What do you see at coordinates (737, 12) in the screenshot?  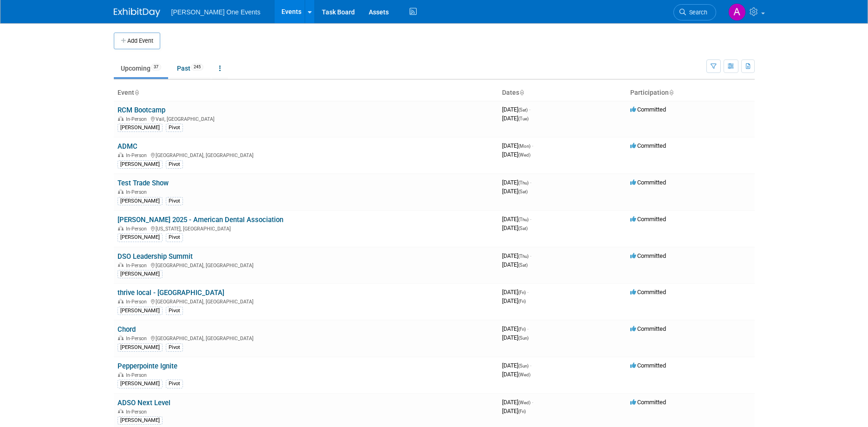 I see `img: Amanda Bartschi` at bounding box center [737, 12].